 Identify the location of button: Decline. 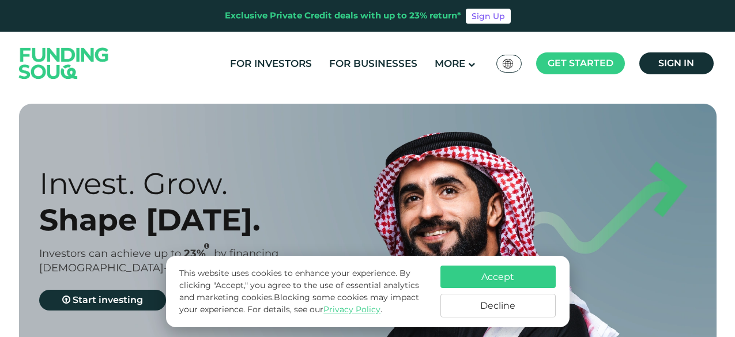
(498, 306).